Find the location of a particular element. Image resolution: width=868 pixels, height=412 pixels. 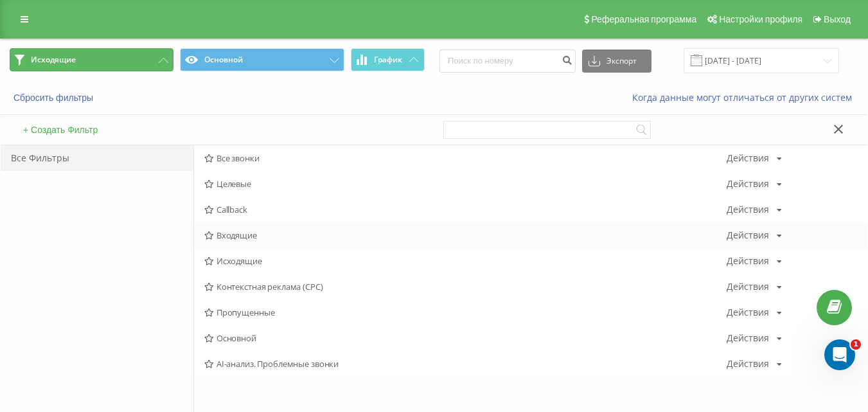

span: Входящие is located at coordinates (465, 235).